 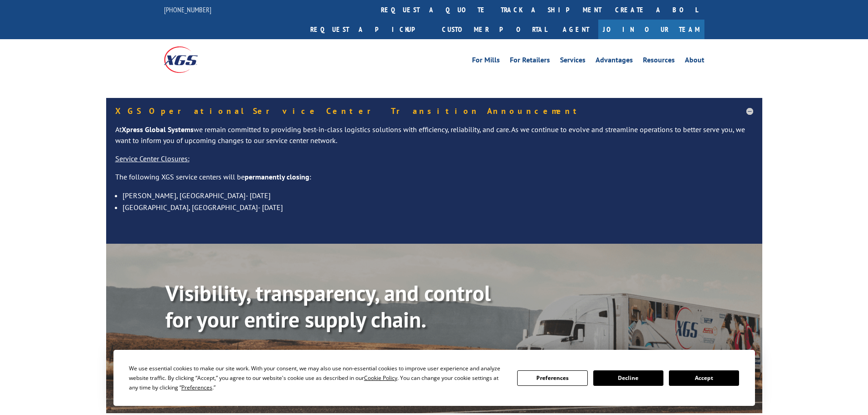 I want to click on div: Cookie Consent Prompt, so click(x=434, y=378).